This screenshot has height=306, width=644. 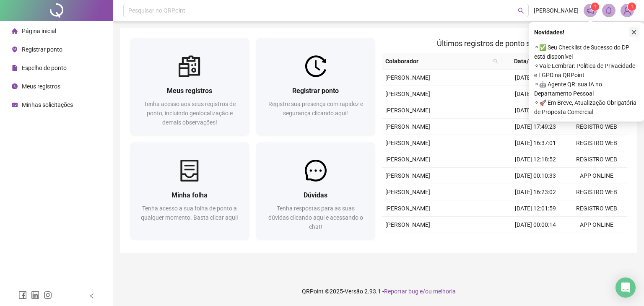 I want to click on span: Data/Hora, so click(x=527, y=61).